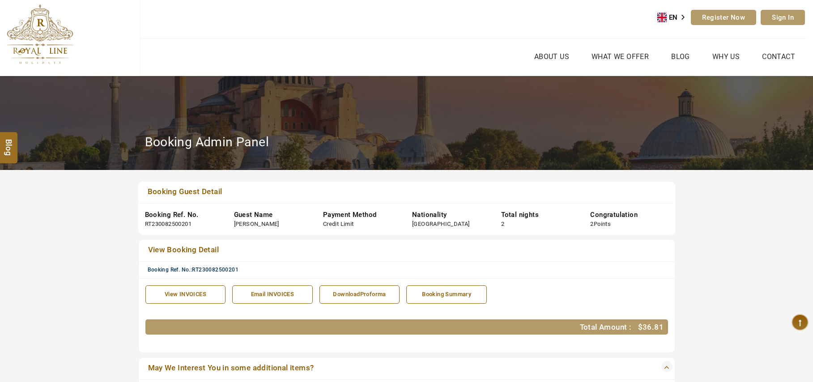 The width and height of the screenshot is (813, 382). Describe the element at coordinates (360, 295) in the screenshot. I see `a: DownloadProforma` at that location.